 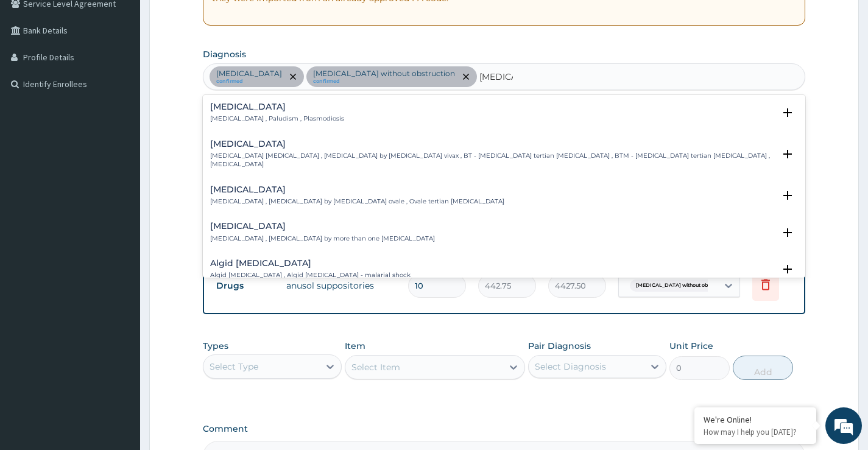 I want to click on textarea: Type your message and hit 'Enter', so click(x=119, y=332).